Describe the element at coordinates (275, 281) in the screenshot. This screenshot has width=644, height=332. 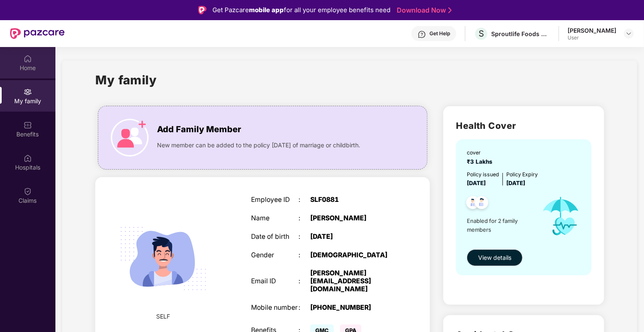
I see `div: Email ID` at that location.